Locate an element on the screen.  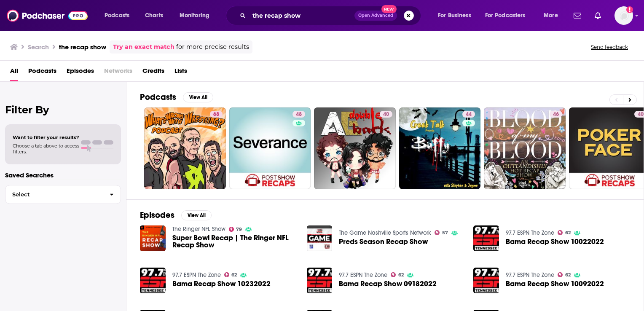
span: Credits is located at coordinates (153, 73).